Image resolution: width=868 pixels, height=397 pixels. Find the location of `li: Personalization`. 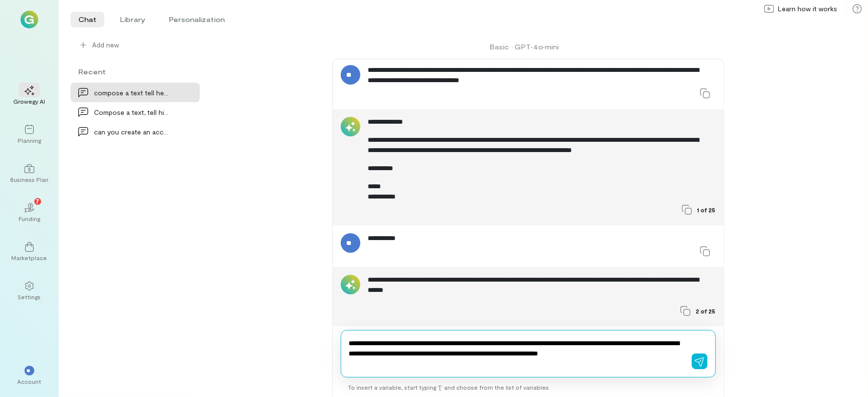

li: Personalization is located at coordinates (197, 20).